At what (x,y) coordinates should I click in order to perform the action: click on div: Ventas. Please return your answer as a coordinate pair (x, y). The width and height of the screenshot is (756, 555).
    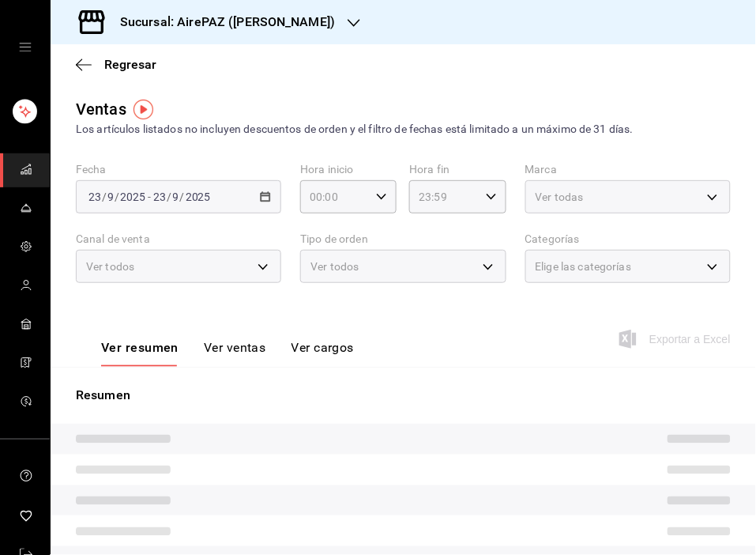
    Looking at the image, I should click on (102, 109).